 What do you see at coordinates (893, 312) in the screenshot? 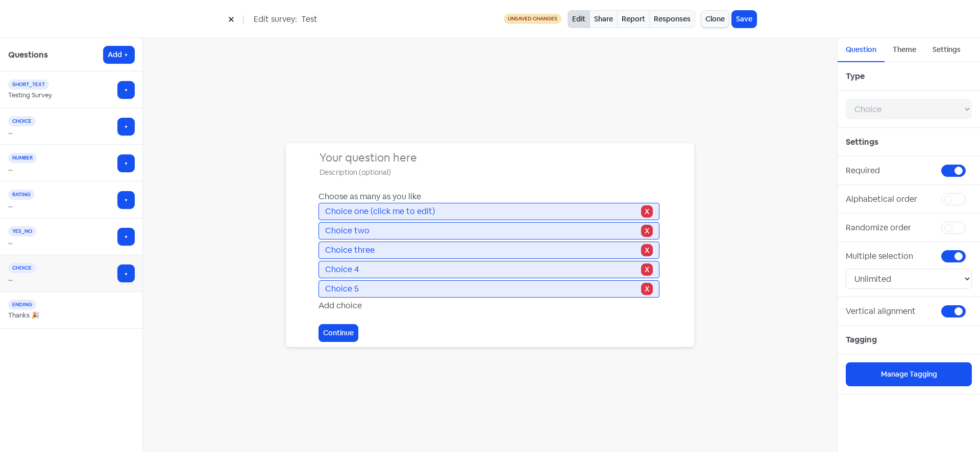
I see `div: Vertical alignment` at bounding box center [893, 312].